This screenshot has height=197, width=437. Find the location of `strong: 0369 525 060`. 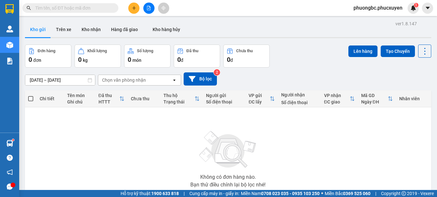

strong: 0369 525 060 is located at coordinates (357, 193).